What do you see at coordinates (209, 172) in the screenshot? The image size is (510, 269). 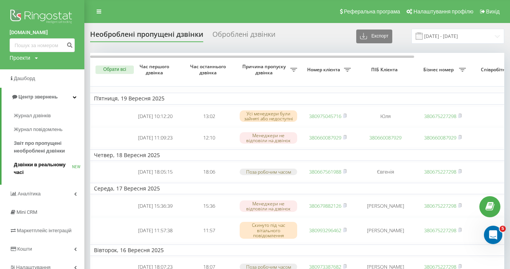 I see `td: 18:06` at bounding box center [209, 172].